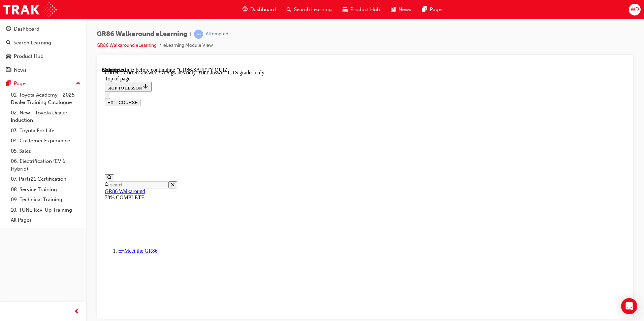 The height and width of the screenshot is (321, 644). What do you see at coordinates (21, 83) in the screenshot?
I see `div: Pages` at bounding box center [21, 83].